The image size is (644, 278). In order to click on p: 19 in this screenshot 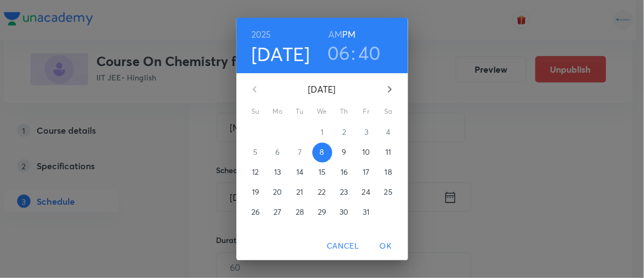, I will do `click(255, 192)`.